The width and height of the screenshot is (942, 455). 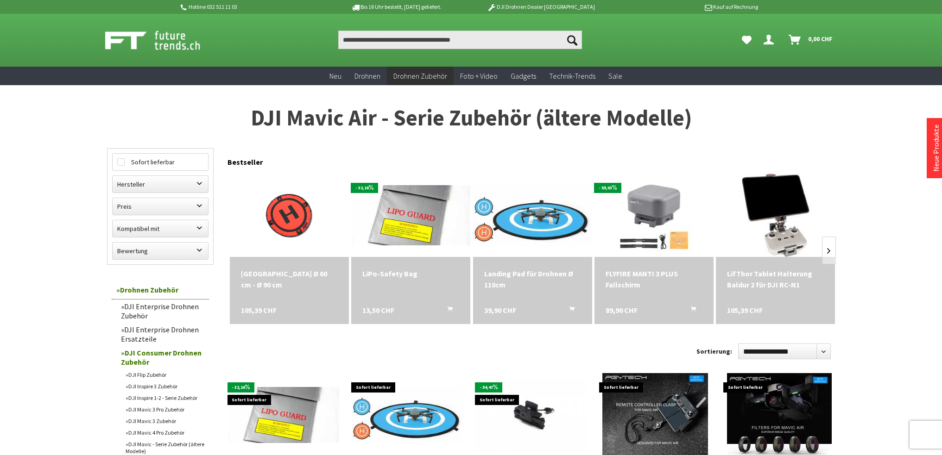 What do you see at coordinates (335, 76) in the screenshot?
I see `span: Neu` at bounding box center [335, 76].